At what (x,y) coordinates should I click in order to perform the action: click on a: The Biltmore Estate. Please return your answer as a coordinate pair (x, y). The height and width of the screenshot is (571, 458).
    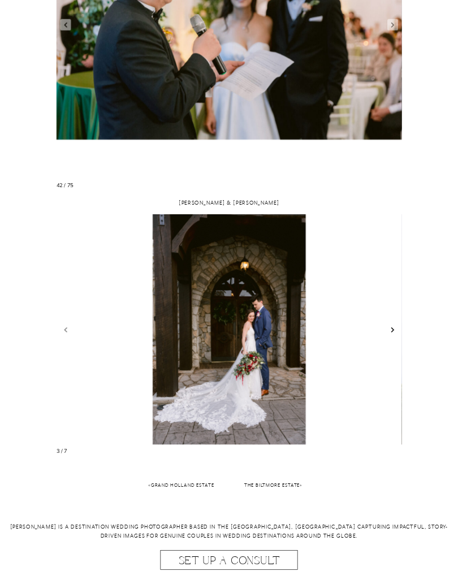
    Looking at the image, I should click on (272, 485).